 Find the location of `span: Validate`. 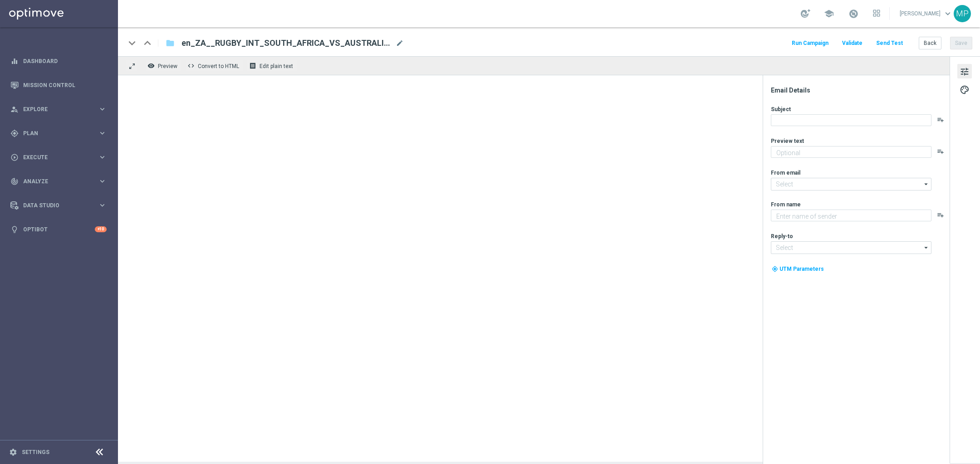

span: Validate is located at coordinates (851, 43).